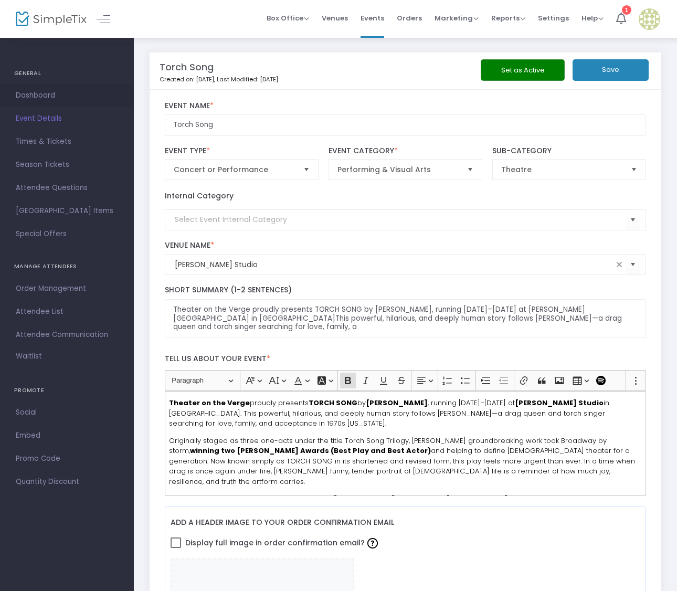 The height and width of the screenshot is (591, 677). I want to click on span: Attendee Communication, so click(67, 335).